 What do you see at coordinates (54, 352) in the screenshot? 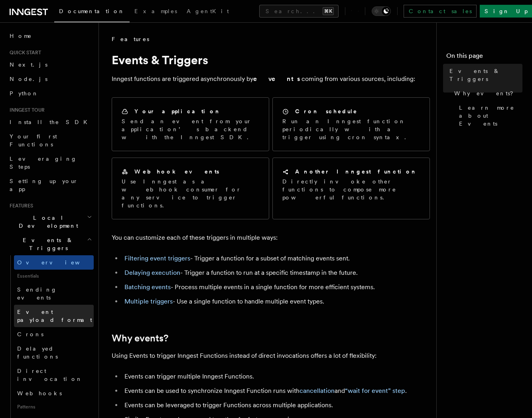
I see `a: Delayed functions` at bounding box center [54, 352].